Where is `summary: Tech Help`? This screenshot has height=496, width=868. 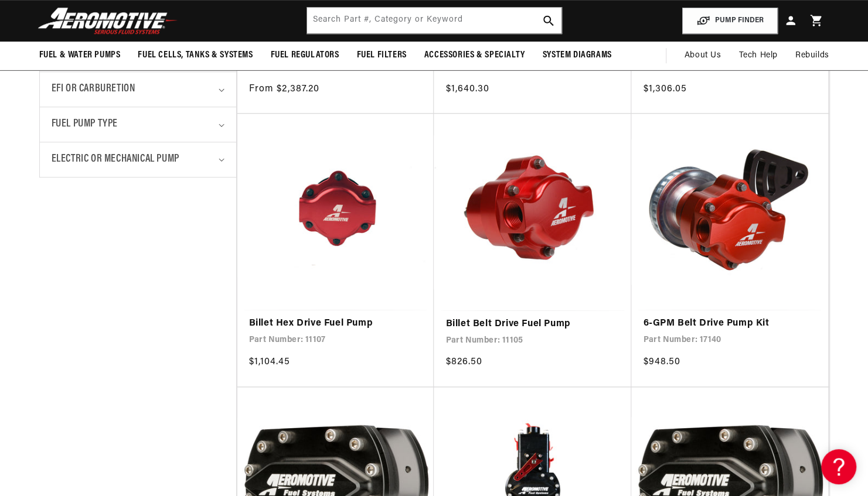 summary: Tech Help is located at coordinates (758, 56).